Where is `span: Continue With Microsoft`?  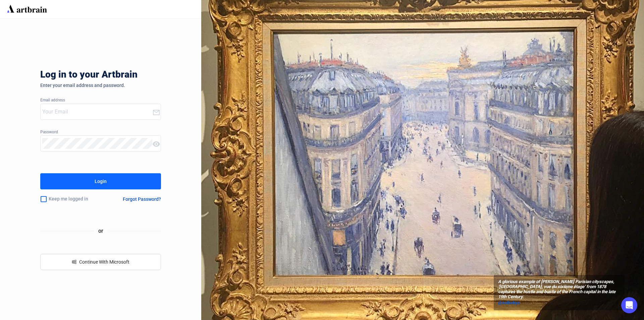
span: Continue With Microsoft is located at coordinates (104, 262).